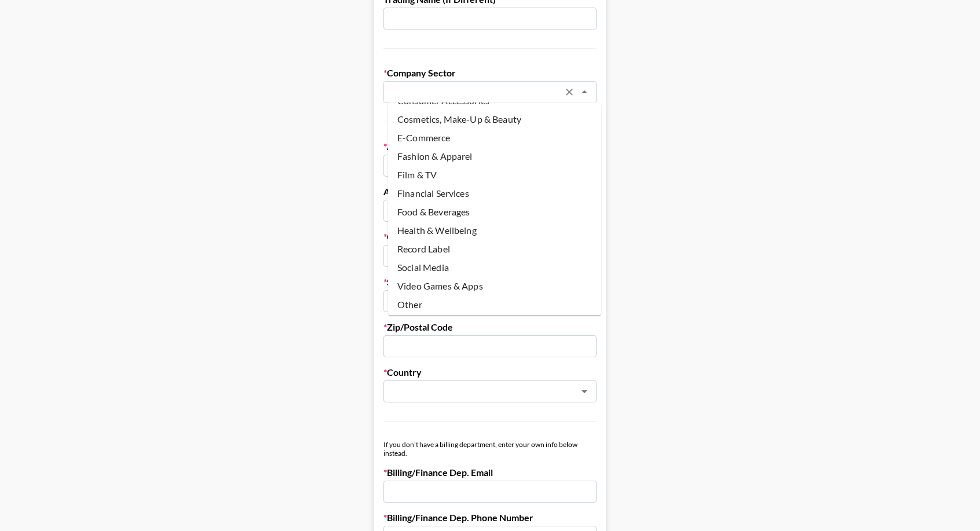 The image size is (980, 531). What do you see at coordinates (490, 282) in the screenshot?
I see `label: State/Region` at bounding box center [490, 282].